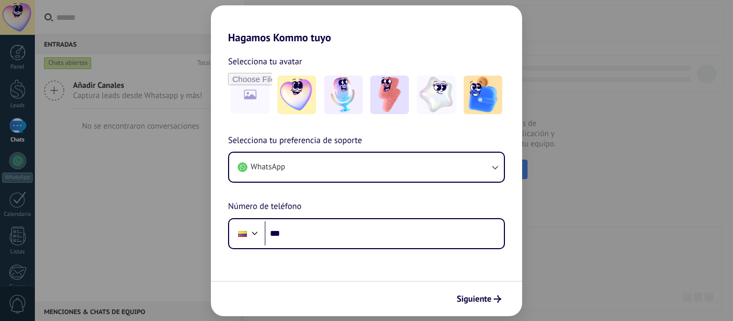 The width and height of the screenshot is (733, 321). What do you see at coordinates (297, 95) in the screenshot?
I see `img: -1.jpeg` at bounding box center [297, 95].